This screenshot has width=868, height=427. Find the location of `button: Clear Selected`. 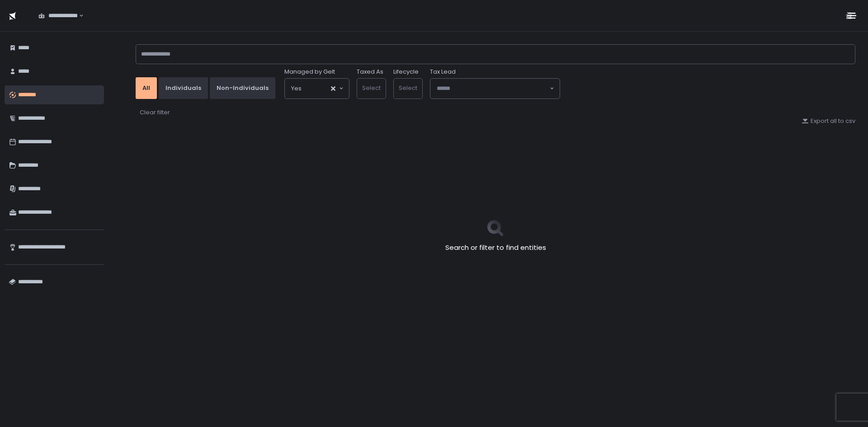

button: Clear Selected is located at coordinates (333, 88).